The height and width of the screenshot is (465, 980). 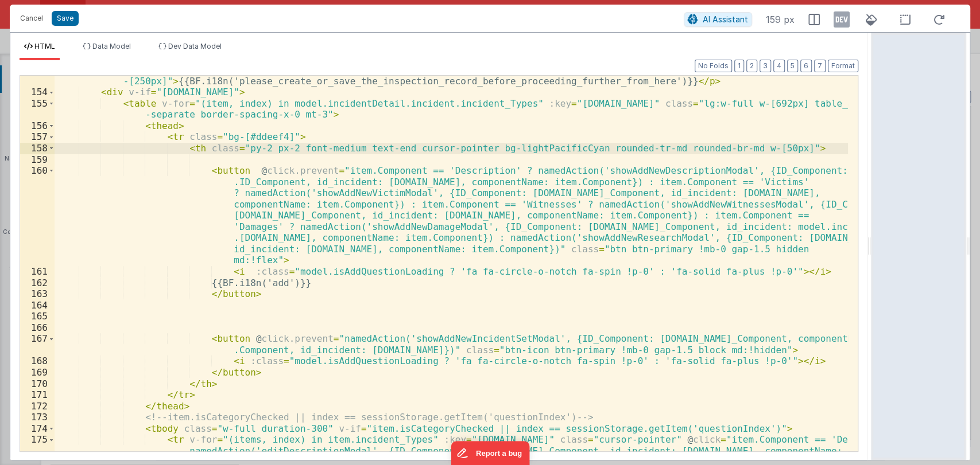 What do you see at coordinates (739, 66) in the screenshot?
I see `button: 1` at bounding box center [739, 66].